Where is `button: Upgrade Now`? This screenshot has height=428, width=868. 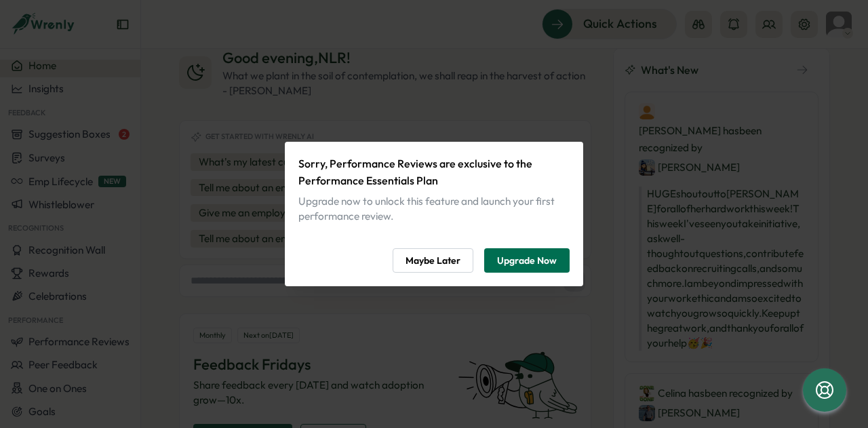 button: Upgrade Now is located at coordinates (527, 261).